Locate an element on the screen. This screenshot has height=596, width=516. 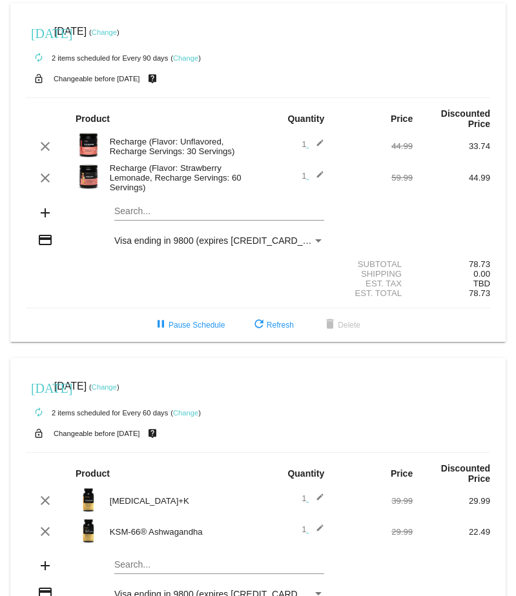
span: 0.00 is located at coordinates (481, 274).